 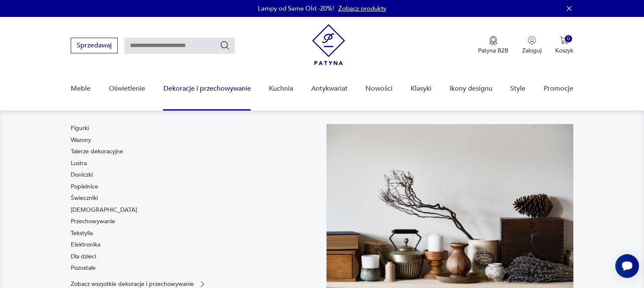 I want to click on p: Patyna B2B, so click(x=494, y=50).